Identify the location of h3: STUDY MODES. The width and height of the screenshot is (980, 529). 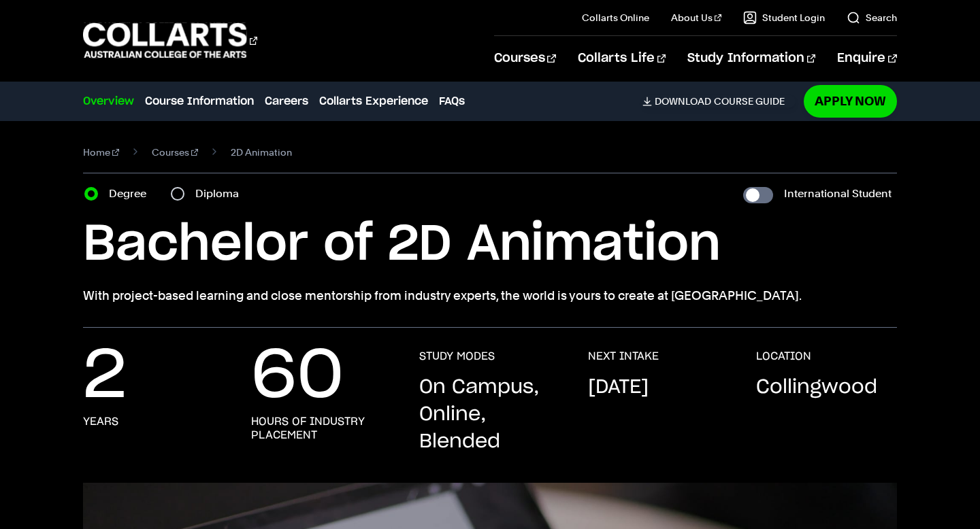
(456, 356).